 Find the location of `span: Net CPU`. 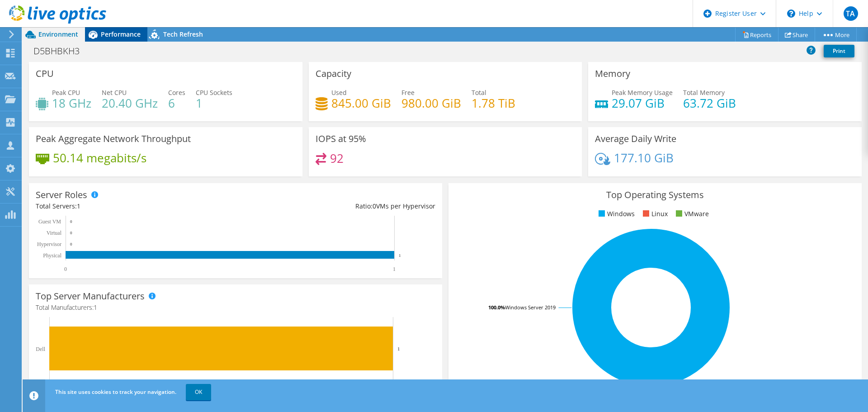

span: Net CPU is located at coordinates (114, 92).